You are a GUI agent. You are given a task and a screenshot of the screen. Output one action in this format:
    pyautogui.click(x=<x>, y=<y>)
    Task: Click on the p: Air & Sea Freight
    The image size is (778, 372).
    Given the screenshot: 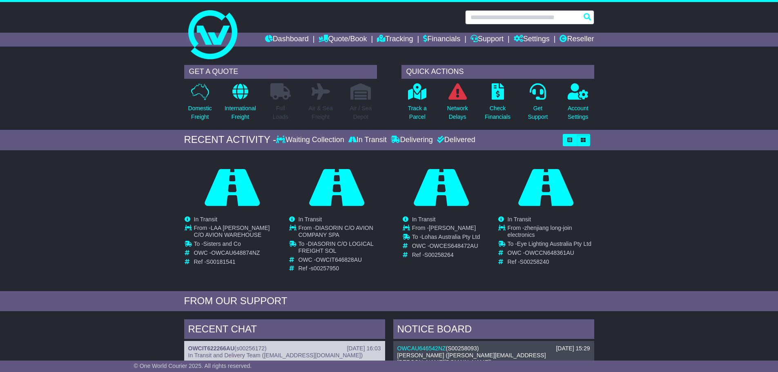 What is the action you would take?
    pyautogui.click(x=321, y=113)
    